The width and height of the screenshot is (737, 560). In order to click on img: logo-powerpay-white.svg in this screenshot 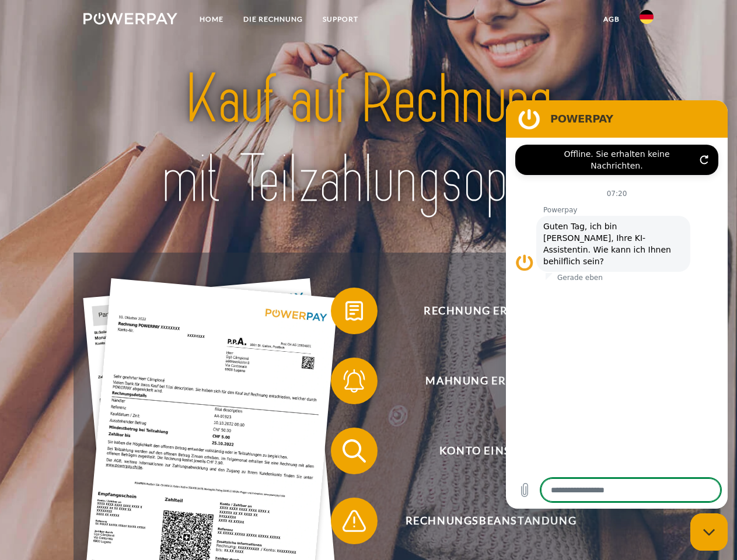, I will do `click(130, 19)`.